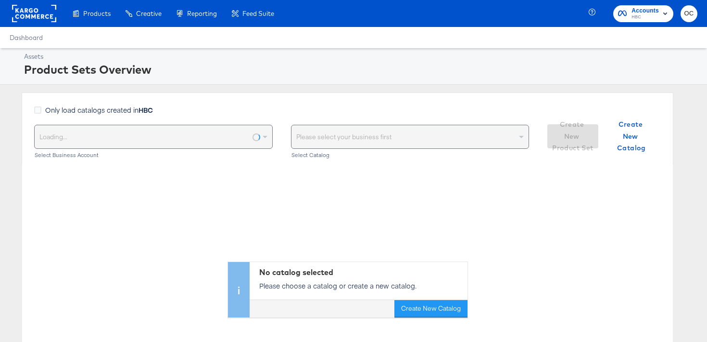  I want to click on span: Feed Suite, so click(258, 13).